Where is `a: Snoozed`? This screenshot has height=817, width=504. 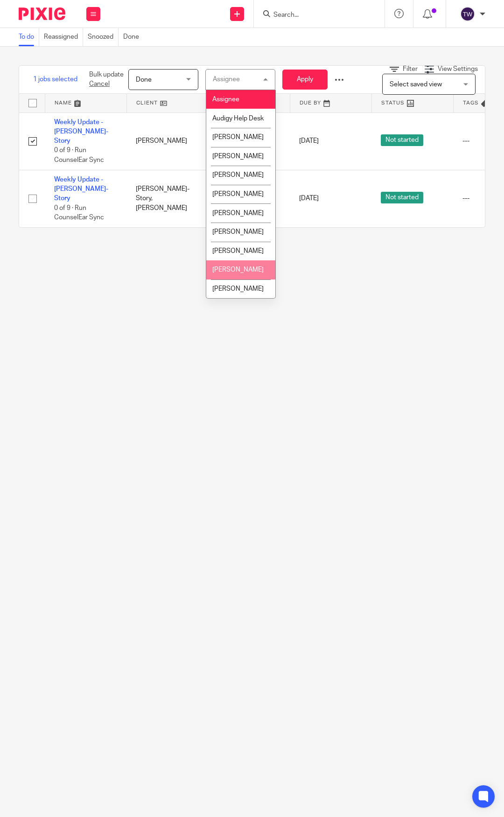 a: Snoozed is located at coordinates (103, 37).